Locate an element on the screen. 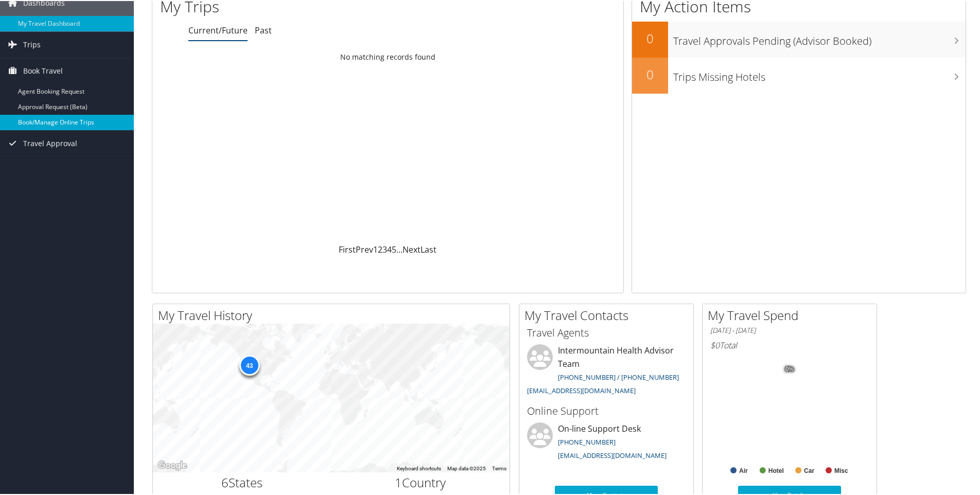 The image size is (980, 495). span: 6 is located at coordinates (225, 481).